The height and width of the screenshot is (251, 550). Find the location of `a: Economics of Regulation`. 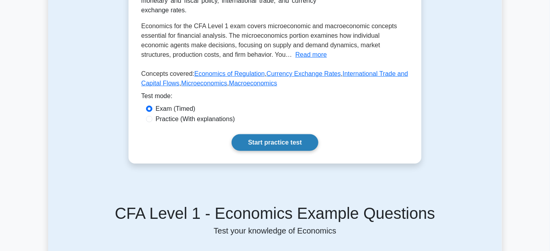

a: Economics of Regulation is located at coordinates (229, 74).